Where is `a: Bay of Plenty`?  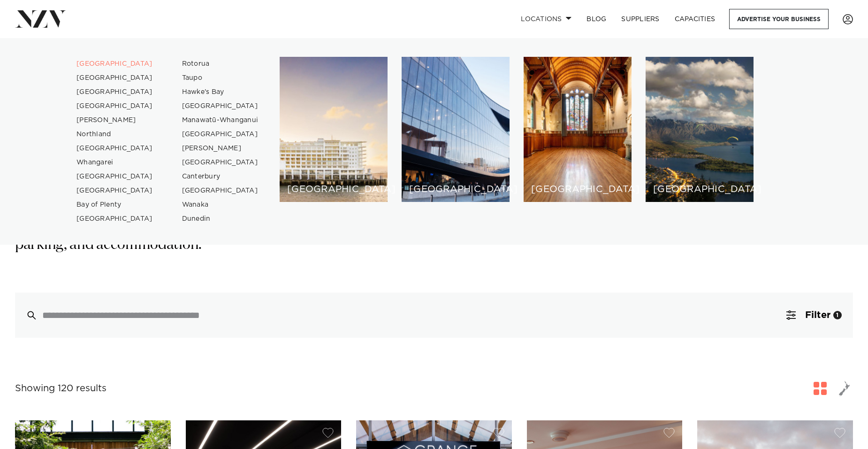 a: Bay of Plenty is located at coordinates (115, 205).